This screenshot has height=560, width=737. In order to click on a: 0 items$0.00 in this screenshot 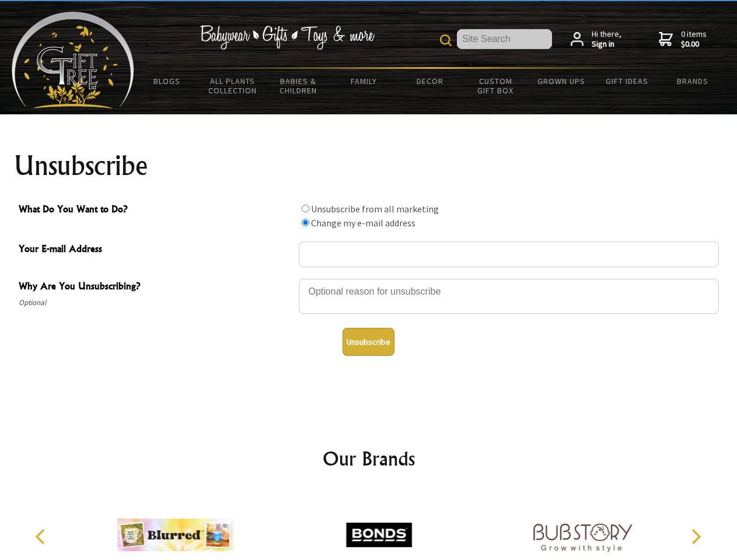, I will do `click(683, 40)`.